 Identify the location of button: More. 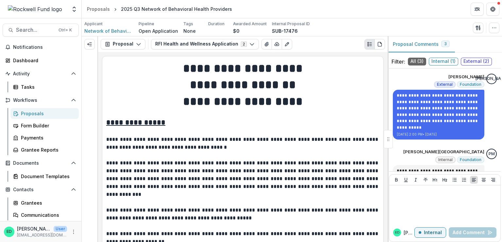
(74, 231).